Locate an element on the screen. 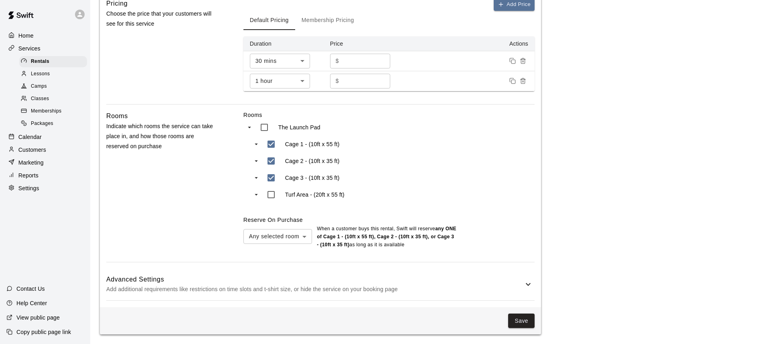  div: Any selected room is located at coordinates (278, 237).